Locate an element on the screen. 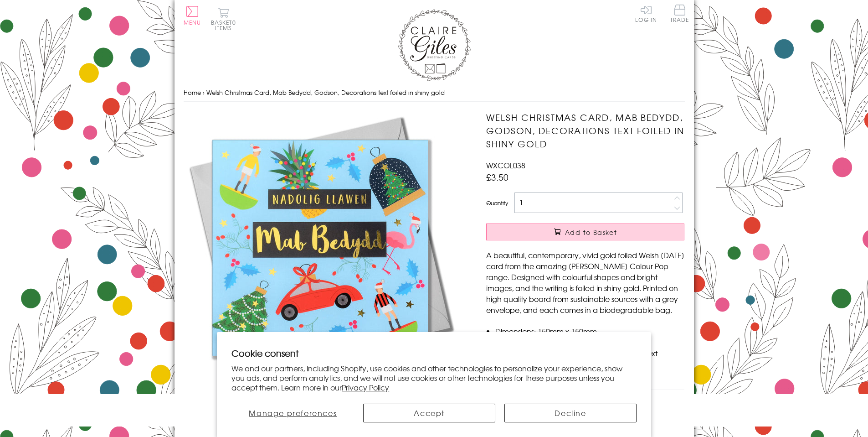  span: Menu is located at coordinates (192, 22).